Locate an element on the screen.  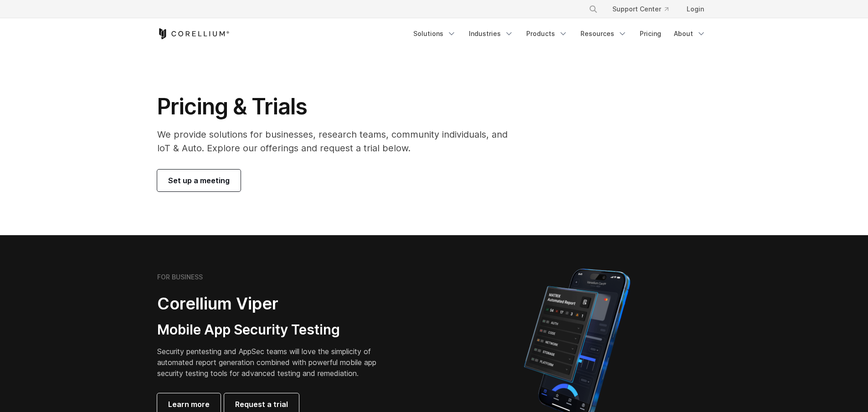
button: Search is located at coordinates (593, 9).